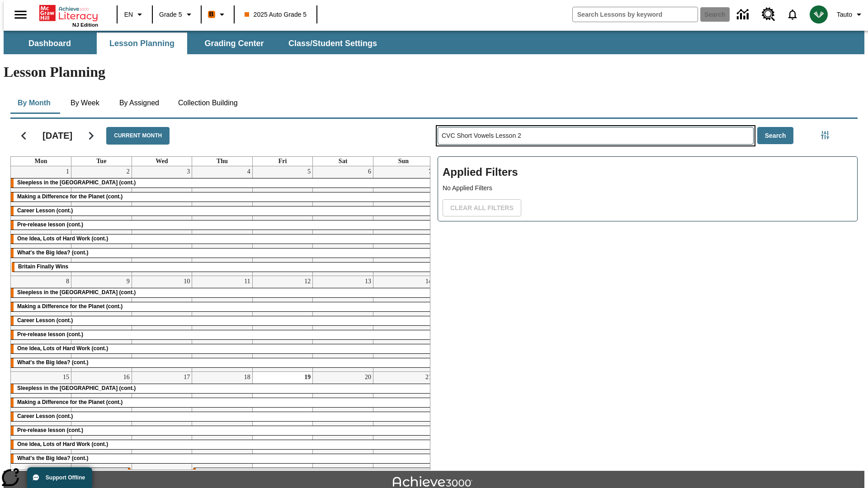  Describe the element at coordinates (430, 172) in the screenshot. I see `a: September 7, 2025` at that location.